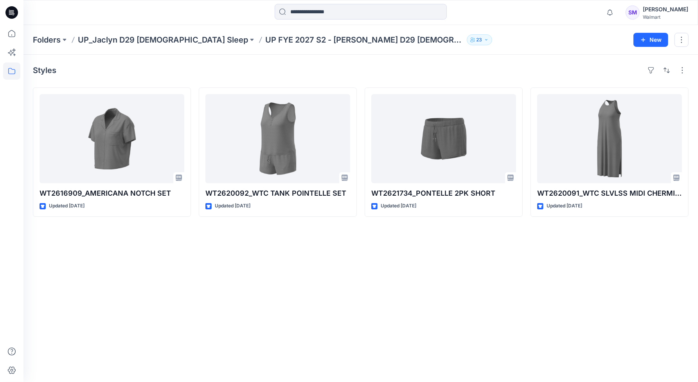 This screenshot has height=382, width=698. What do you see at coordinates (479, 40) in the screenshot?
I see `p: 23` at bounding box center [479, 40].